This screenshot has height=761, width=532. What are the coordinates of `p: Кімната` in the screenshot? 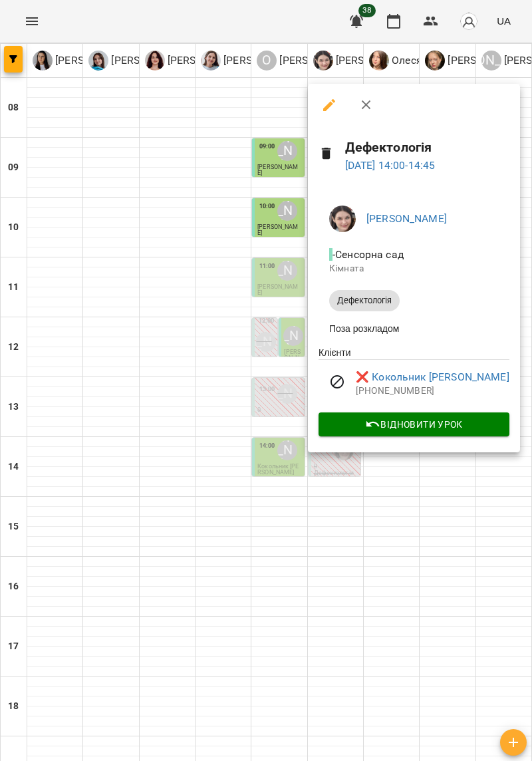 It's located at (414, 269).